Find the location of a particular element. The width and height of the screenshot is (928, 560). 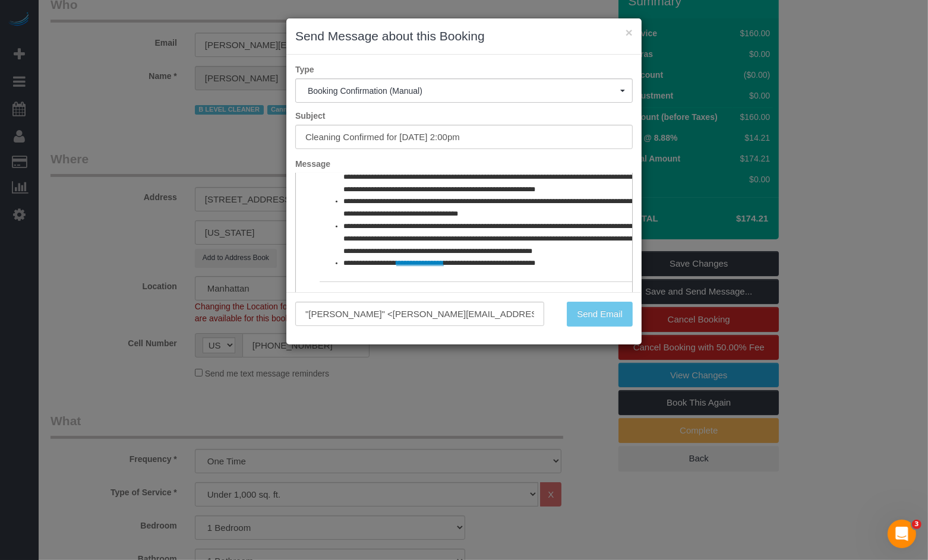

label: Subject is located at coordinates (464, 116).